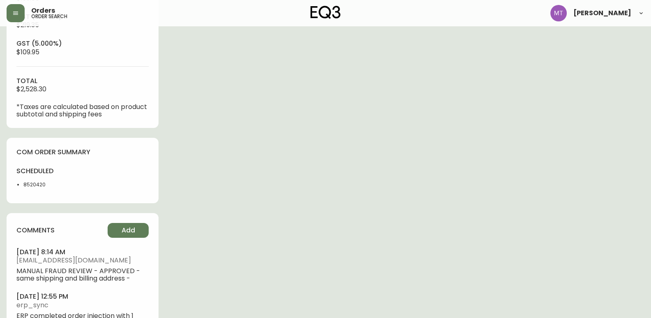  Describe the element at coordinates (83, 305) in the screenshot. I see `span: erp_sync` at that location.